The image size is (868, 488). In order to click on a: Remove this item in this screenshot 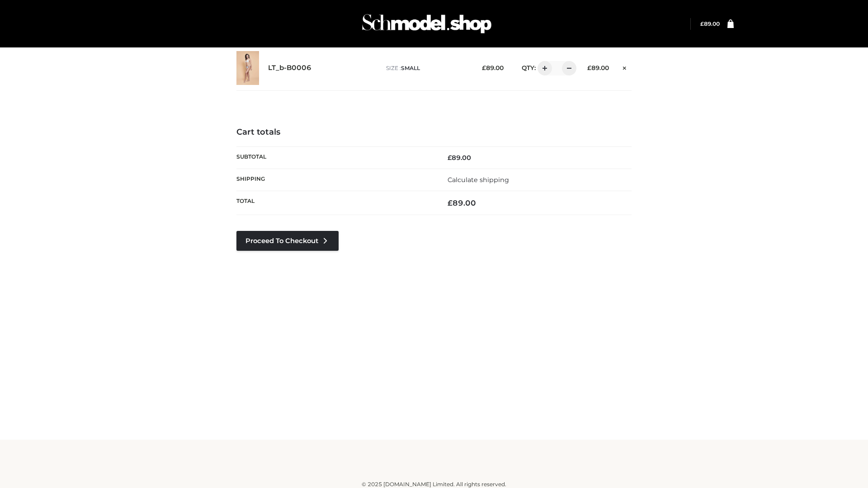, I will do `click(625, 67)`.